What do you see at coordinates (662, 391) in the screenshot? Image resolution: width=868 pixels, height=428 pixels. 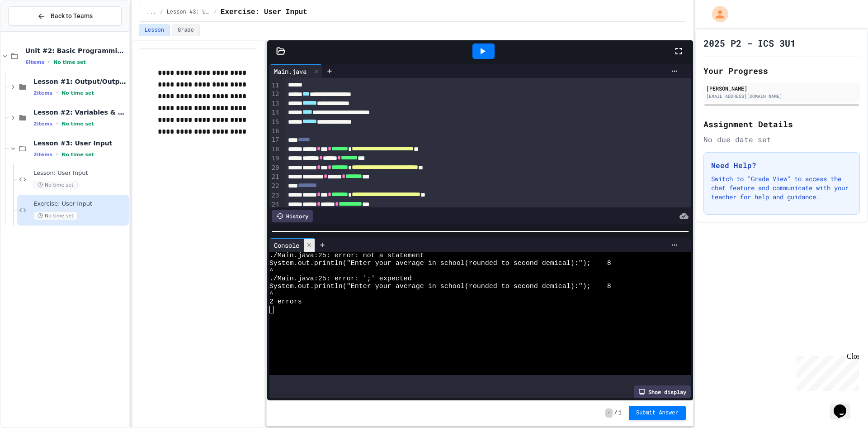 I see `div: Show display` at bounding box center [662, 391].